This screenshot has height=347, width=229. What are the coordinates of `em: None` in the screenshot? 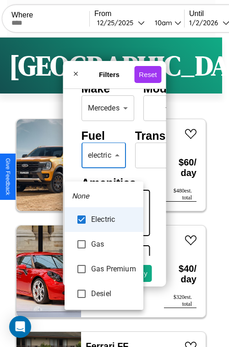 It's located at (81, 196).